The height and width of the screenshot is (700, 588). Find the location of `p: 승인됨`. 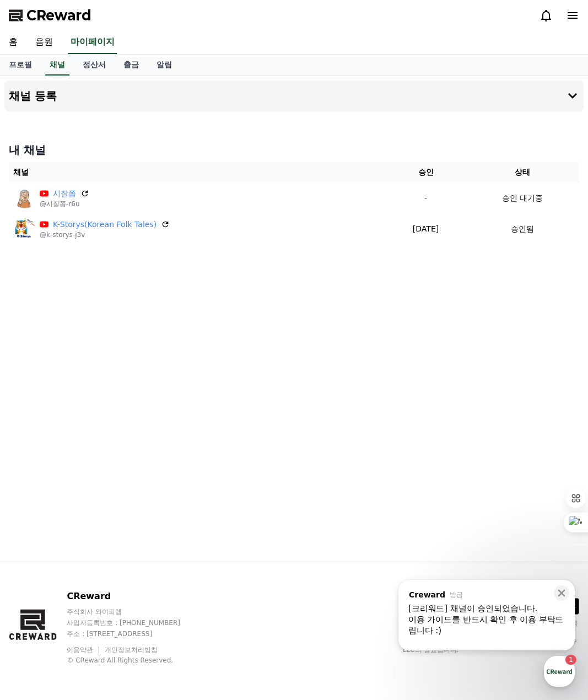

p: 승인됨 is located at coordinates (523, 229).